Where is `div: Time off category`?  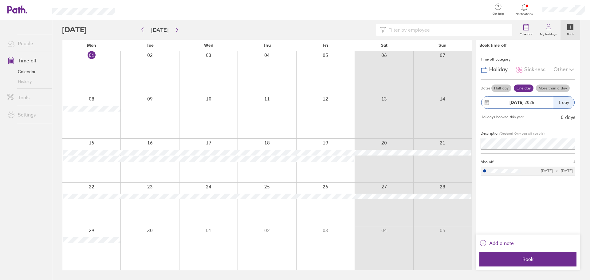
div: Time off category is located at coordinates (528, 59).